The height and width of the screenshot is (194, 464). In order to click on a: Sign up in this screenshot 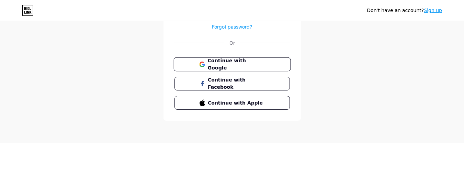, I will do `click(433, 10)`.